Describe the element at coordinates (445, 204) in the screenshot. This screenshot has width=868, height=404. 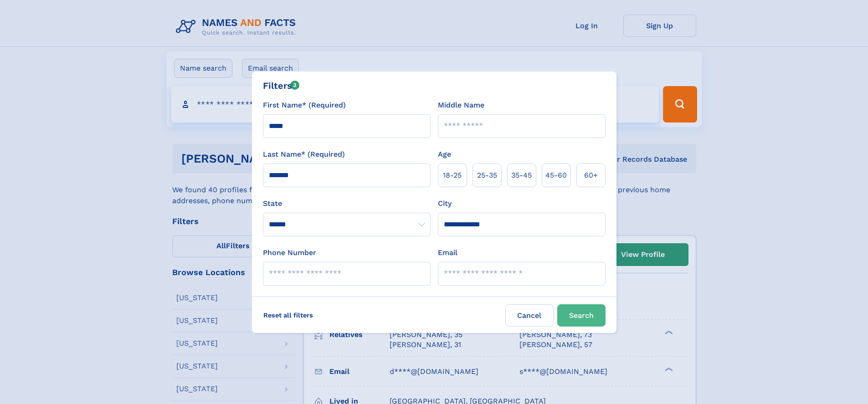
I see `label: City` at that location.